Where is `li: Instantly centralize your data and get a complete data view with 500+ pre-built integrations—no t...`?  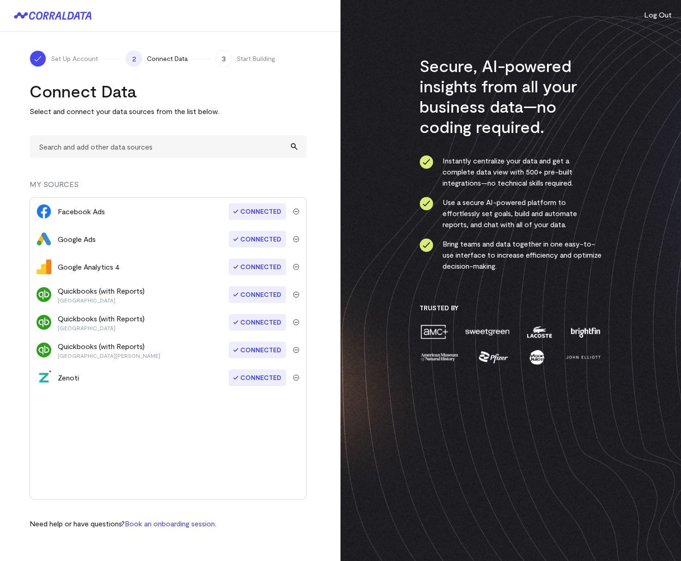 li: Instantly centralize your data and get a complete data view with 500+ pre-built integrations—no t... is located at coordinates (510, 172).